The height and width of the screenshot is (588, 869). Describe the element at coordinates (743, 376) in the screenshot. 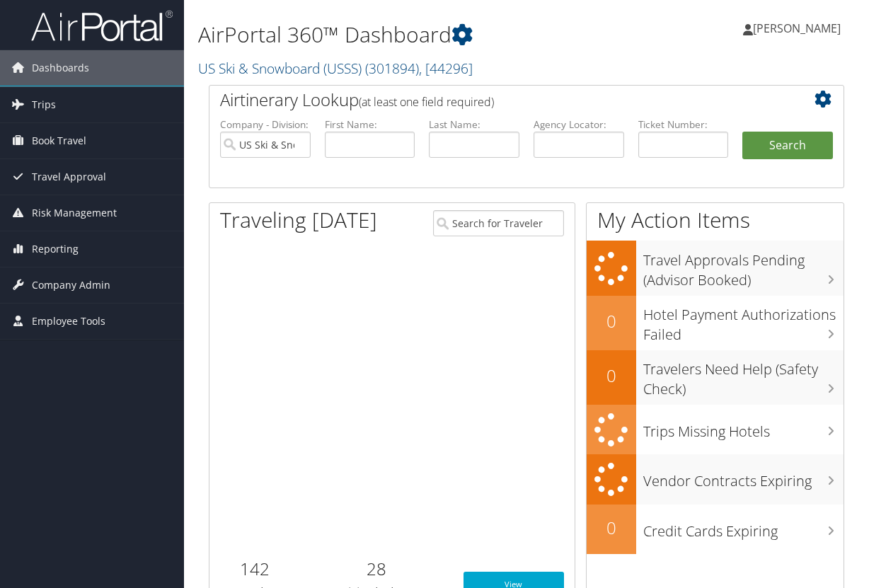

I see `h3: Travelers Need Help (Safety Check)` at that location.